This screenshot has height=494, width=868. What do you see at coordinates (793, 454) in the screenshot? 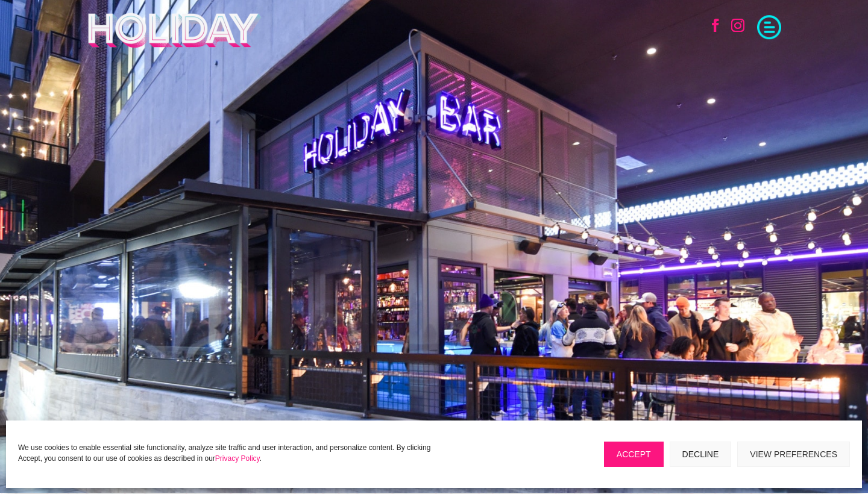
I see `button: View preferences` at bounding box center [793, 454].